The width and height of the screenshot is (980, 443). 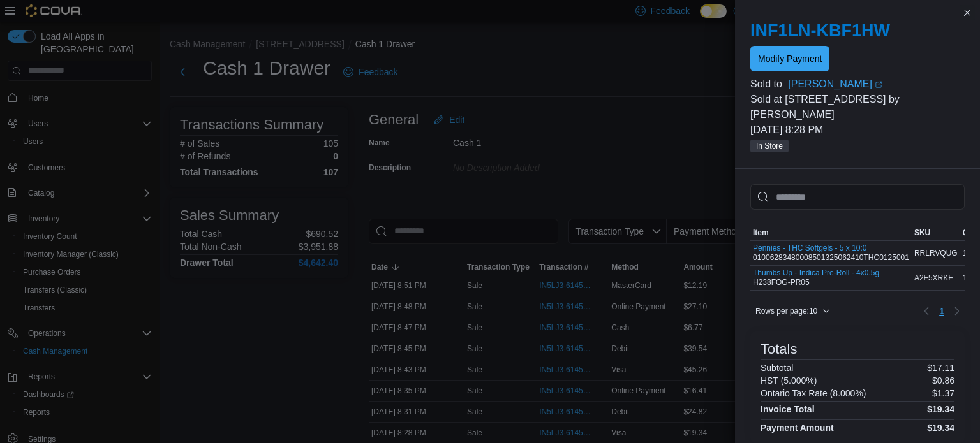 I want to click on div: Sold to, so click(x=767, y=84).